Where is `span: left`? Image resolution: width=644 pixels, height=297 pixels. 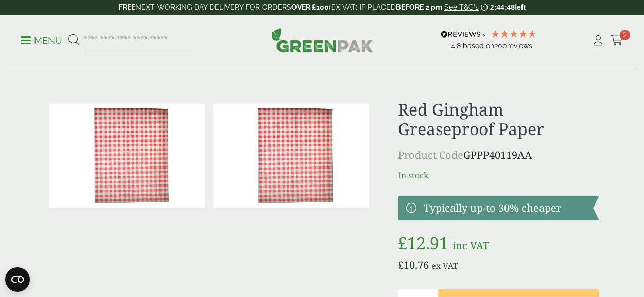 span: left is located at coordinates (520, 7).